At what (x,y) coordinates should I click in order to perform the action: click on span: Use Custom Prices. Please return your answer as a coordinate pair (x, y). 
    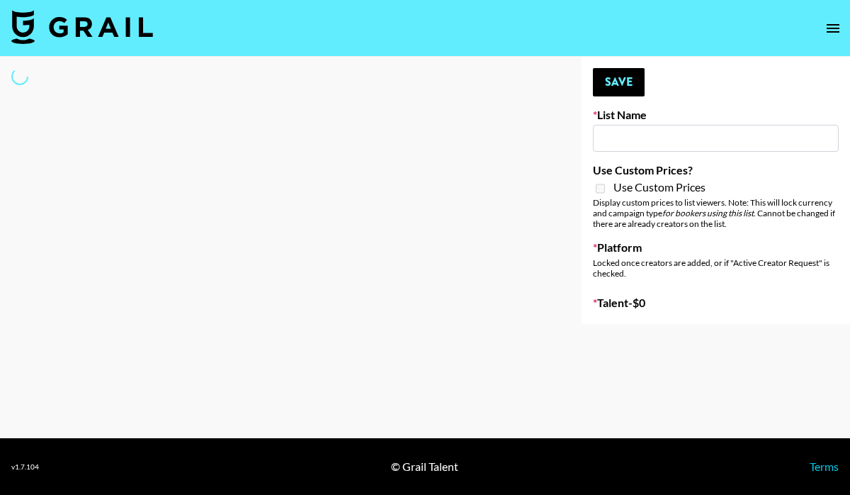
    Looking at the image, I should click on (660, 187).